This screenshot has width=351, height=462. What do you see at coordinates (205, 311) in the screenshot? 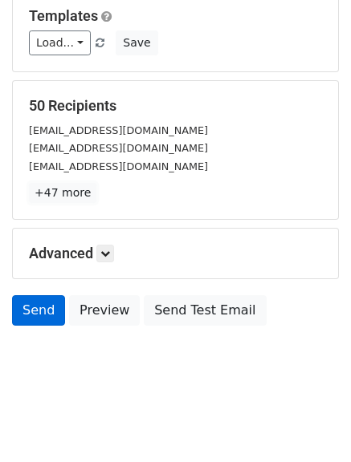
I see `a: Send Test Email` at bounding box center [205, 311].